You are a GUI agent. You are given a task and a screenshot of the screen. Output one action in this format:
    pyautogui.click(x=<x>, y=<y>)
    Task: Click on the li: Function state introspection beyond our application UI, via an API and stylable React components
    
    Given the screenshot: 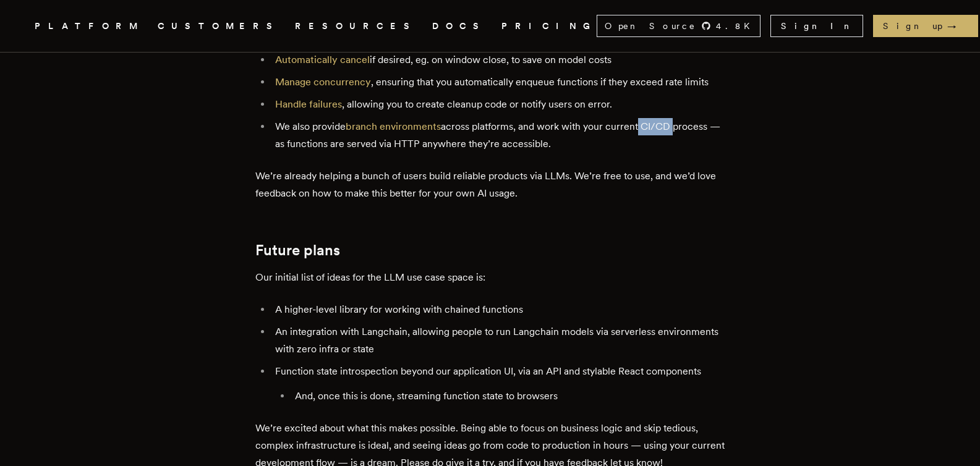 What is the action you would take?
    pyautogui.click(x=498, y=384)
    